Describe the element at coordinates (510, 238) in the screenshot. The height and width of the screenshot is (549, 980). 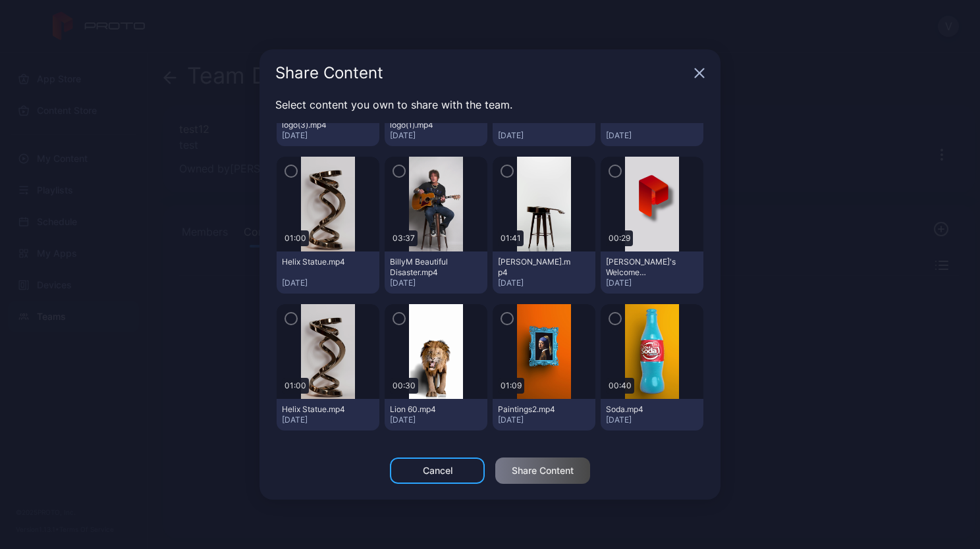
I see `div: 01:41` at that location.